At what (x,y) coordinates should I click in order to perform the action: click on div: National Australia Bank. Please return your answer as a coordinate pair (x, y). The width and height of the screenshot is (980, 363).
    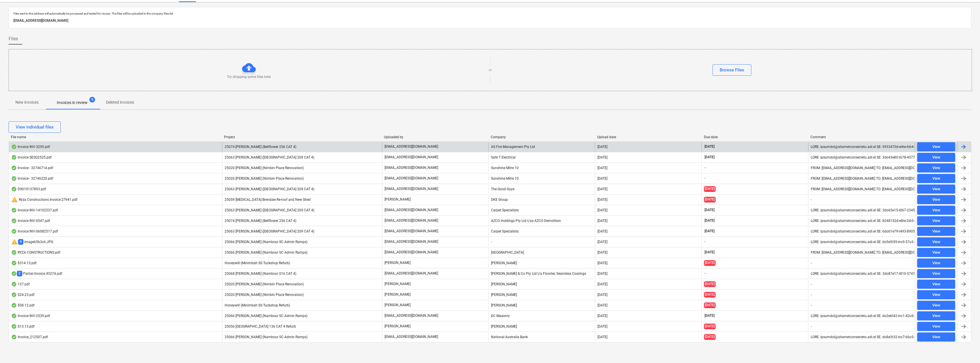
    Looking at the image, I should click on (541, 337).